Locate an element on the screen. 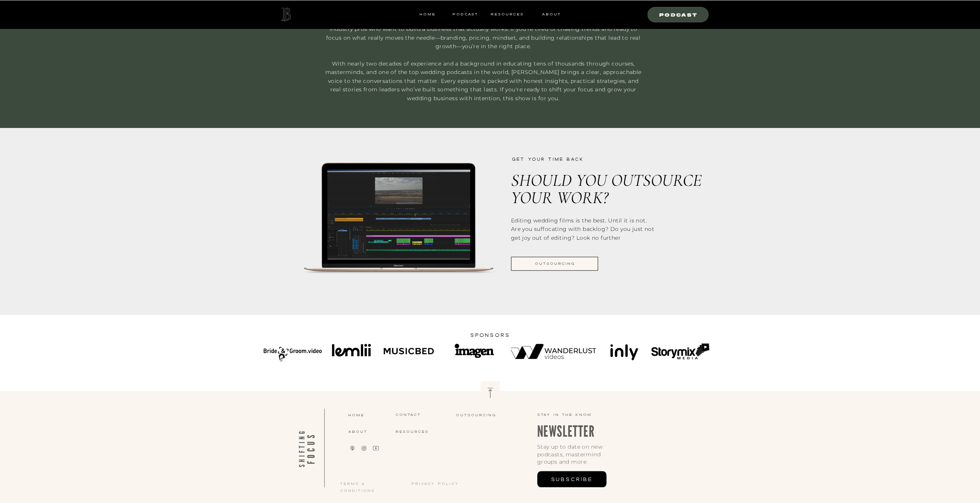 This screenshot has width=980, height=503. p: Stay in the know is located at coordinates (609, 415).